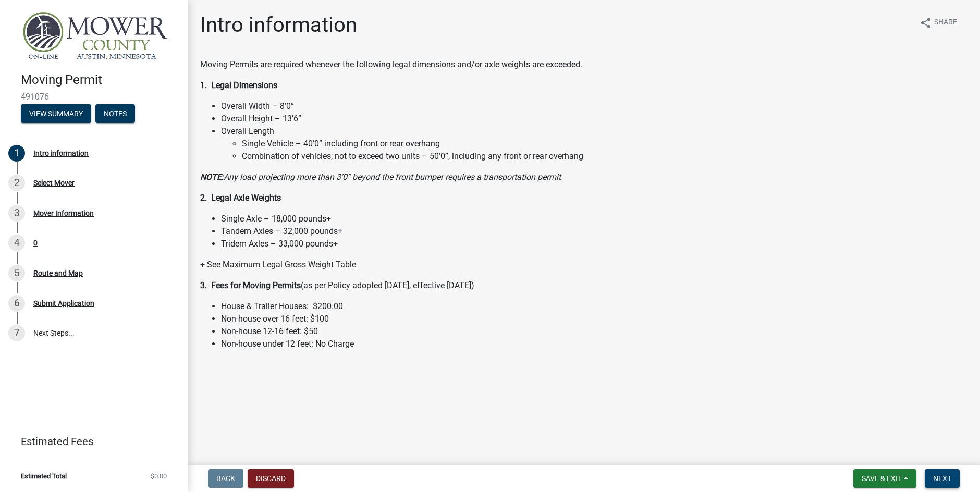  Describe the element at coordinates (100, 80) in the screenshot. I see `h4: Moving Permit` at that location.